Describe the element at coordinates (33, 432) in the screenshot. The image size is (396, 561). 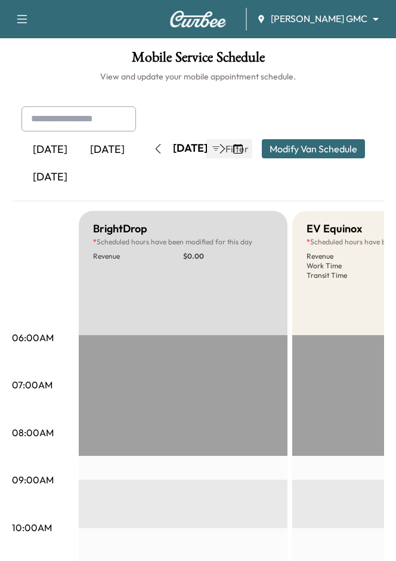
I see `p: 08:00AM` at that location.